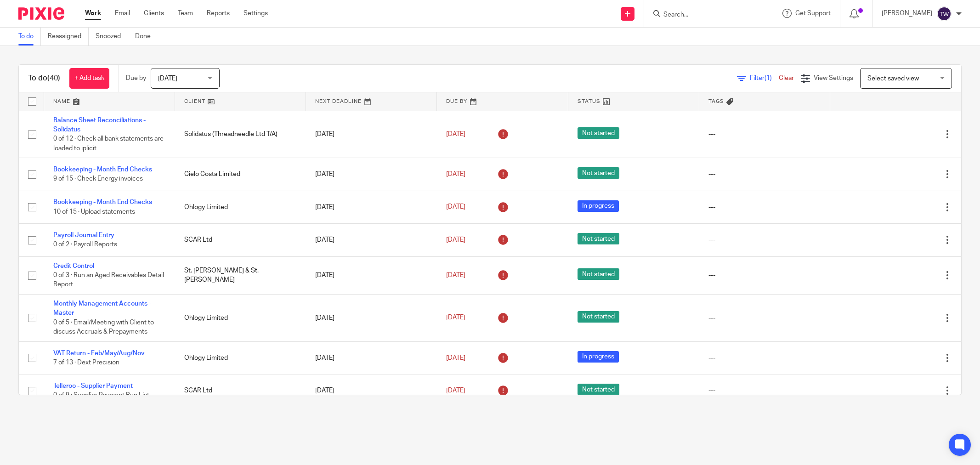  I want to click on a: Done, so click(146, 36).